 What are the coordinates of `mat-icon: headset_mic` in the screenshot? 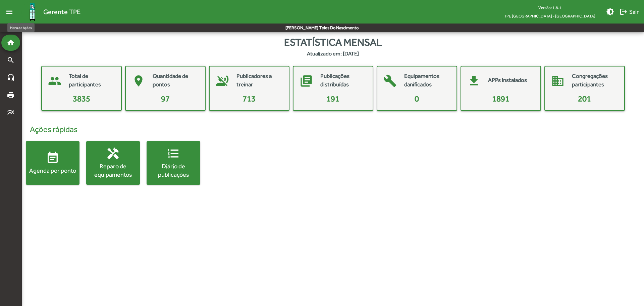 It's located at (10, 78).